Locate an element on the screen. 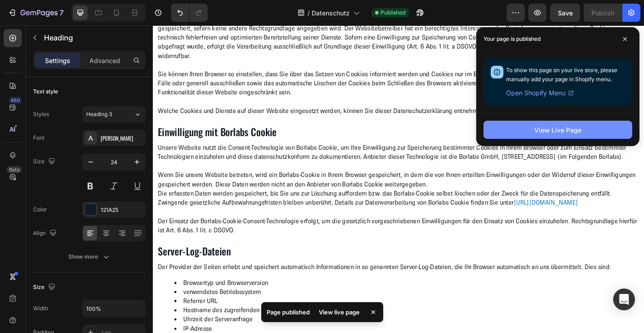 This screenshot has height=333, width=644. p: Heading is located at coordinates (93, 37).